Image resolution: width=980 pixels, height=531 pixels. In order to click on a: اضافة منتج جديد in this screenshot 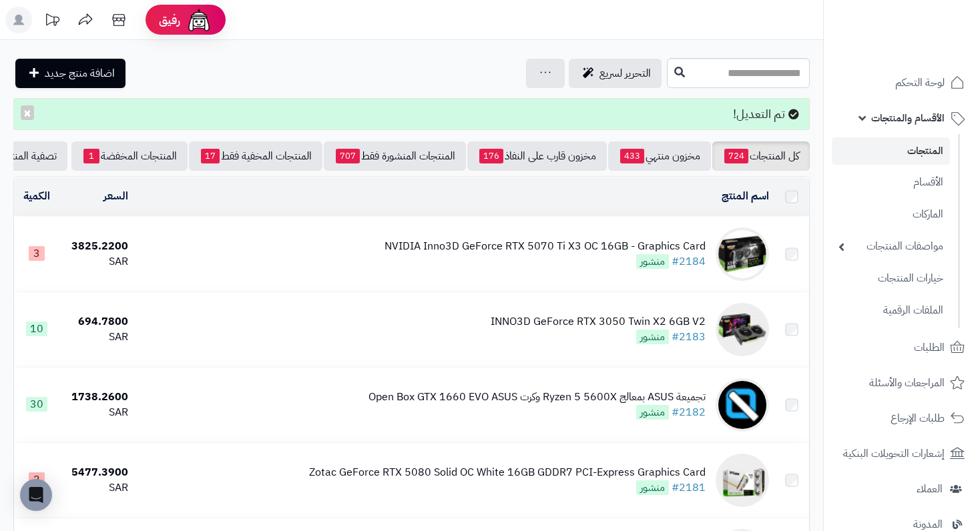, I will do `click(70, 73)`.